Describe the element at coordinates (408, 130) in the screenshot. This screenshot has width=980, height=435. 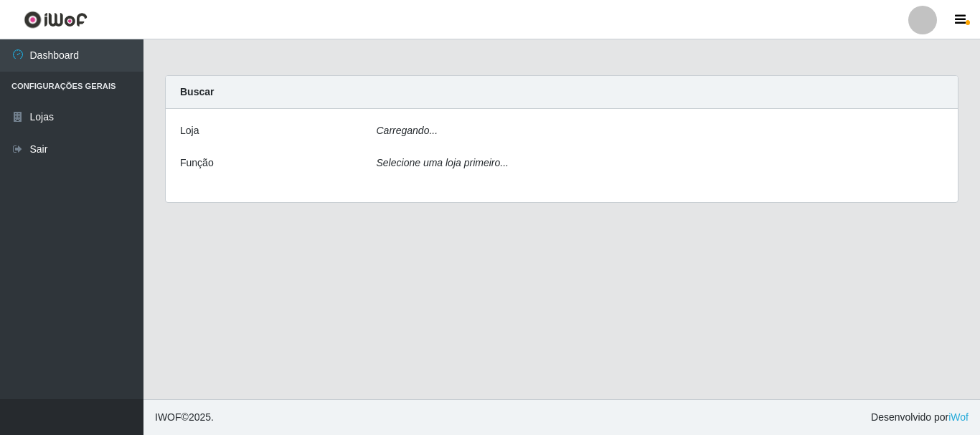
I see `i: Carregando...` at that location.